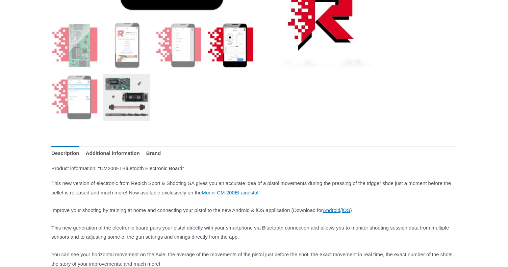 This screenshot has height=267, width=508. I want to click on a: iOS, so click(346, 210).